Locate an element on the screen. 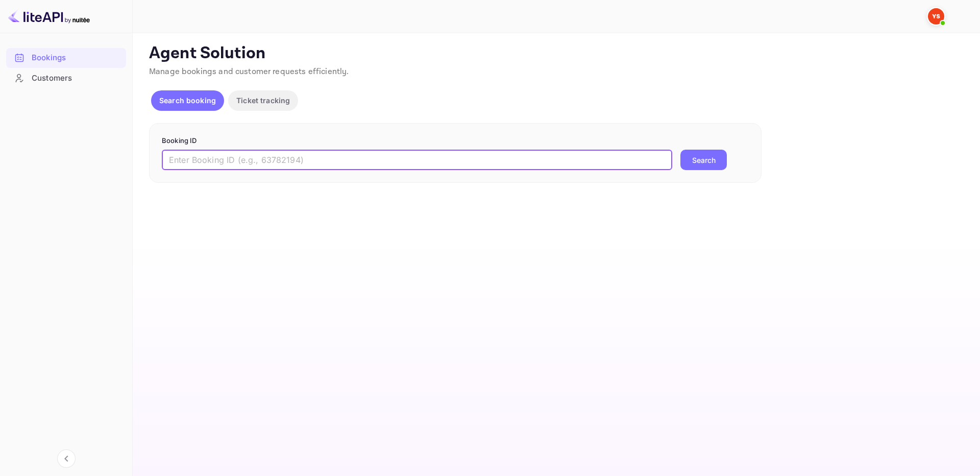 The width and height of the screenshot is (980, 476). button: Search is located at coordinates (704, 160).